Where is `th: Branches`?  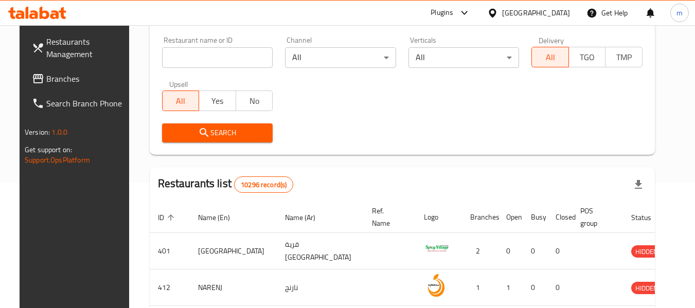
th: Branches is located at coordinates (480, 217).